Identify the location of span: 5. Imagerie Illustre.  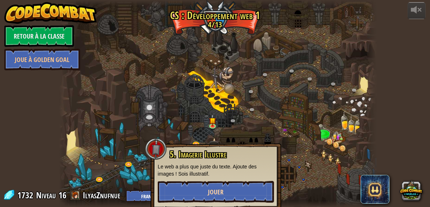
(198, 155).